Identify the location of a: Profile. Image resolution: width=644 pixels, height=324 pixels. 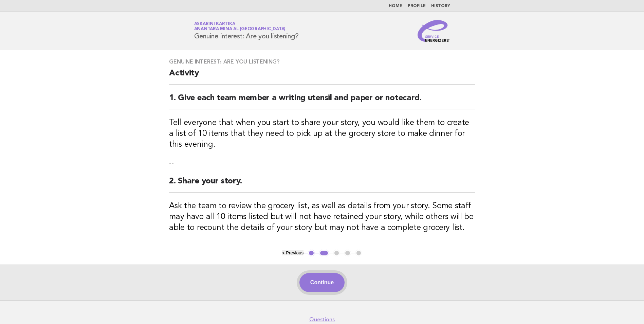
(417, 6).